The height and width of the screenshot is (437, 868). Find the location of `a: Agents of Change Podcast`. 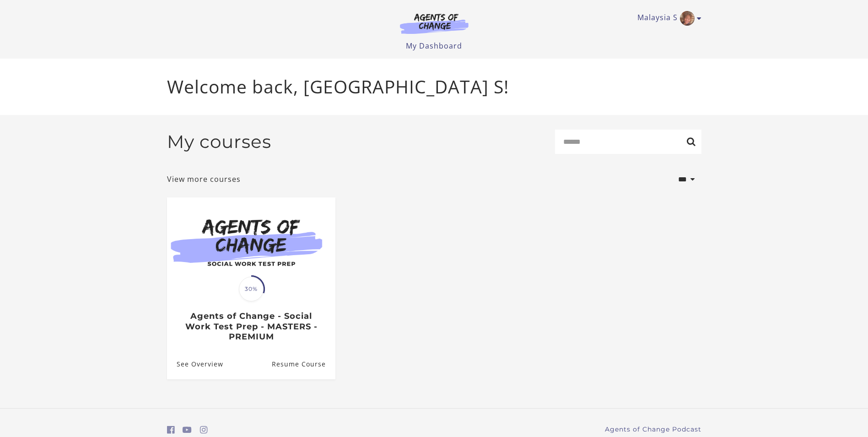

a: Agents of Change Podcast is located at coordinates (653, 429).